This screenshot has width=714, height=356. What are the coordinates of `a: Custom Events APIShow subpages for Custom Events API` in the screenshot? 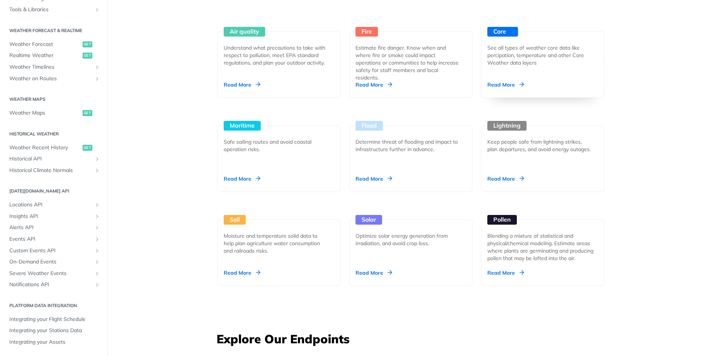 It's located at (54, 251).